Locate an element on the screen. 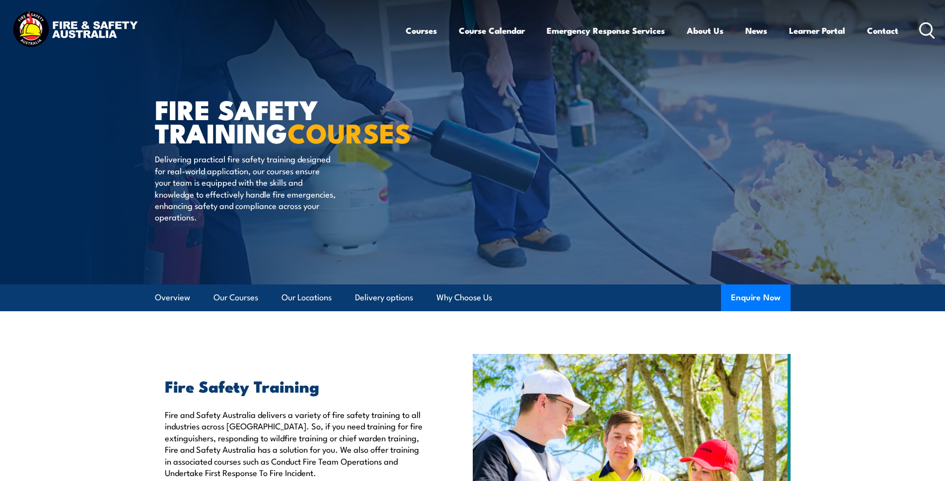 This screenshot has width=945, height=481. a: Overview is located at coordinates (172, 298).